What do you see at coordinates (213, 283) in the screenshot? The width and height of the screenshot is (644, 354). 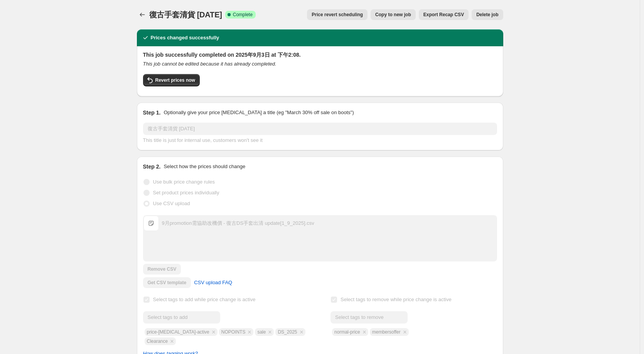 I see `span: CSV upload FAQ` at bounding box center [213, 283].